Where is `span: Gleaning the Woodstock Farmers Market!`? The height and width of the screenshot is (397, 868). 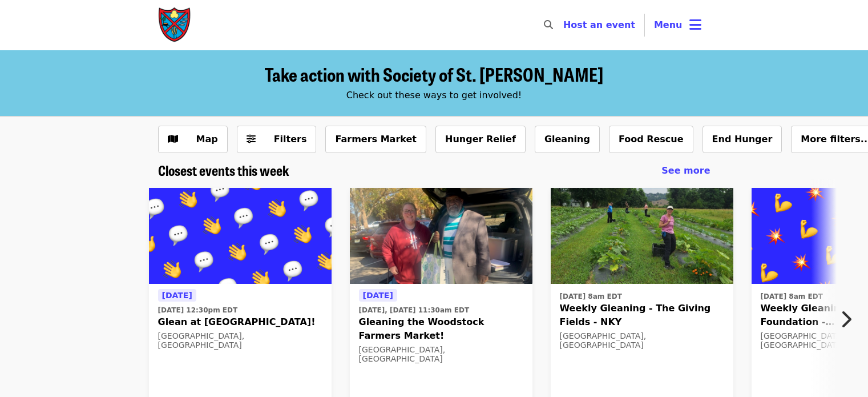
span: Gleaning the Woodstock Farmers Market! is located at coordinates (441, 329).